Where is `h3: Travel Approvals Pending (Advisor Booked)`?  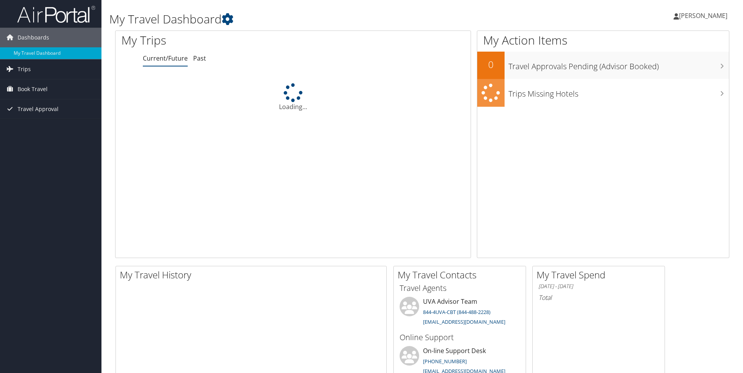 h3: Travel Approvals Pending (Advisor Booked) is located at coordinates (619, 64).